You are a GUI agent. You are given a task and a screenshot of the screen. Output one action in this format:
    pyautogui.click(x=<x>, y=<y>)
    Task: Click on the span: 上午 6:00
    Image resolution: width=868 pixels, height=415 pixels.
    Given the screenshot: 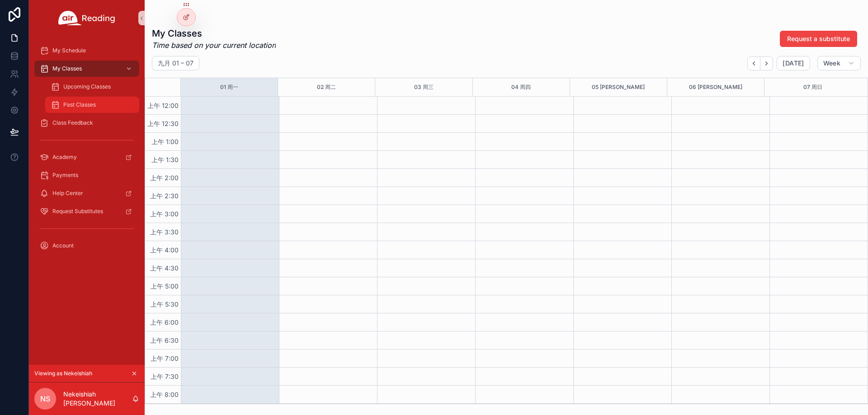 What is the action you would take?
    pyautogui.click(x=164, y=322)
    